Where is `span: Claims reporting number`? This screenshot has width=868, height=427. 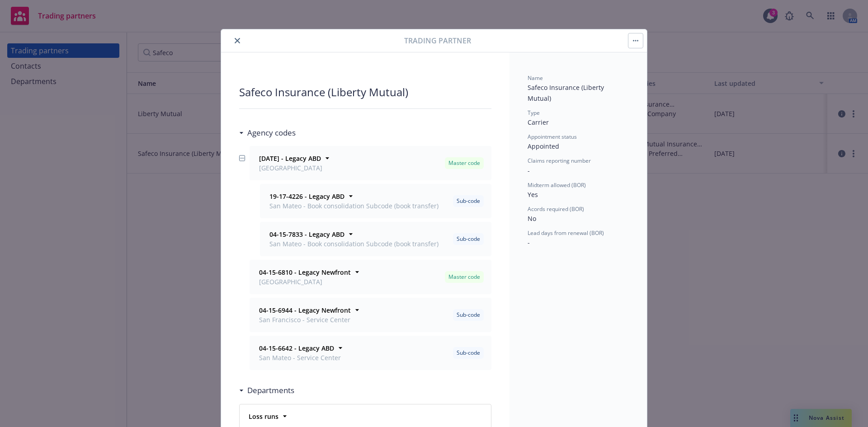 span: Claims reporting number is located at coordinates (559, 160).